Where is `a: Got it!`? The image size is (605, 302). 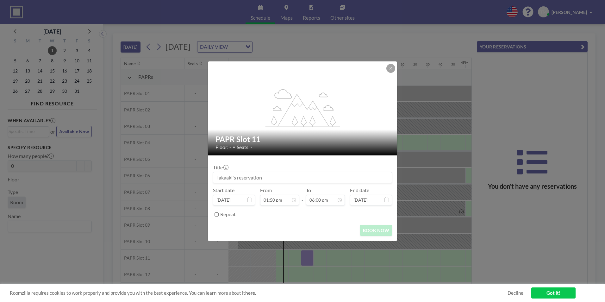 a: Got it! is located at coordinates (553, 293).